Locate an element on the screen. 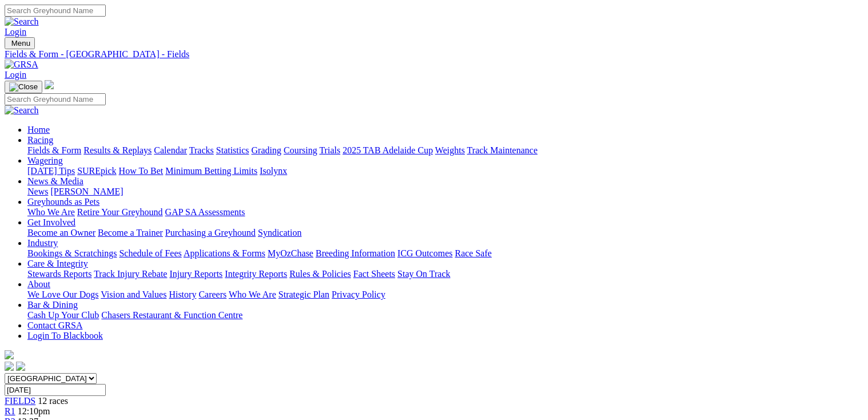 This screenshot has height=420, width=868. a: Login To Blackbook is located at coordinates (65, 335).